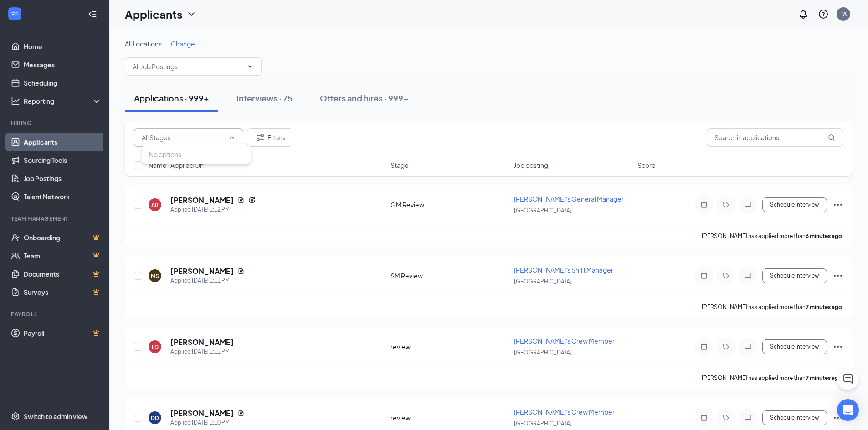  What do you see at coordinates (56, 314) in the screenshot?
I see `div: Payroll` at bounding box center [56, 314].